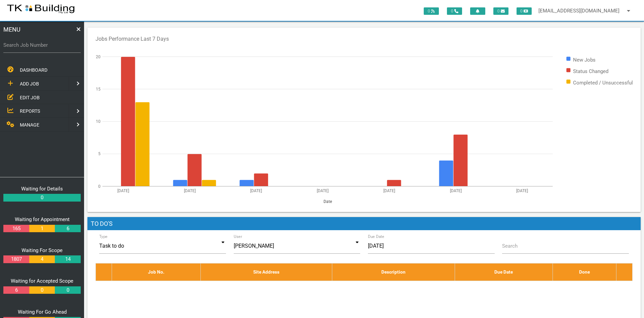  I want to click on span: MANAGE, so click(30, 125).